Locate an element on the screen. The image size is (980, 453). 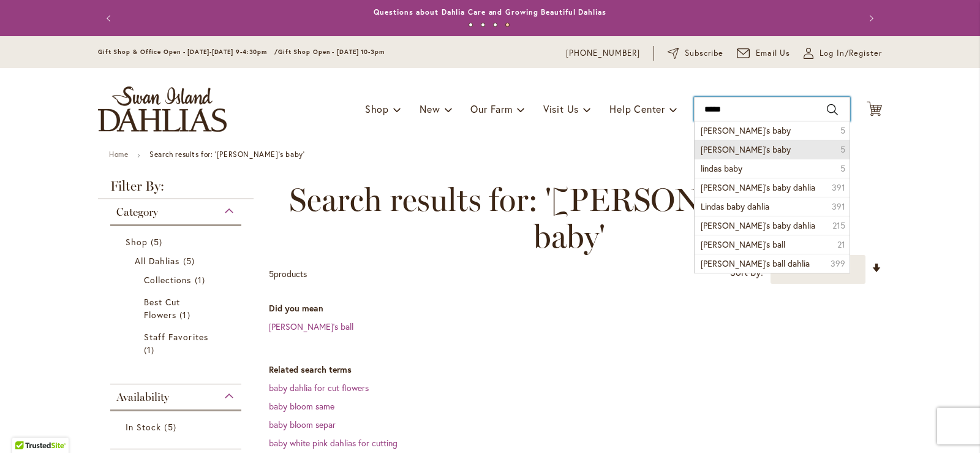
a: Staff Favorites is located at coordinates (178, 343).